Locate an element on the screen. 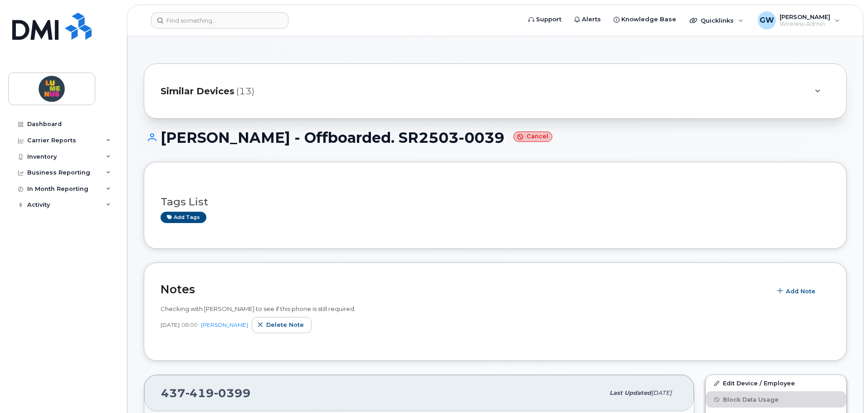 The image size is (868, 413). span: 419 is located at coordinates (199, 393).